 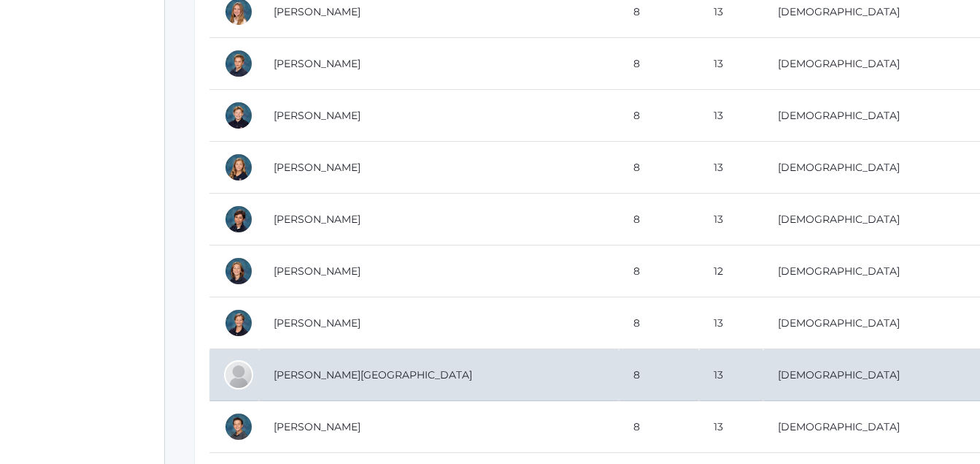 I want to click on div: Karis Fowler, so click(x=239, y=271).